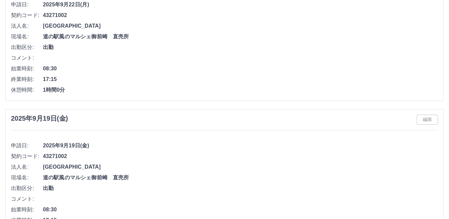 This screenshot has height=219, width=449. What do you see at coordinates (240, 5) in the screenshot?
I see `span: 2025年9月22日(月)` at bounding box center [240, 5].